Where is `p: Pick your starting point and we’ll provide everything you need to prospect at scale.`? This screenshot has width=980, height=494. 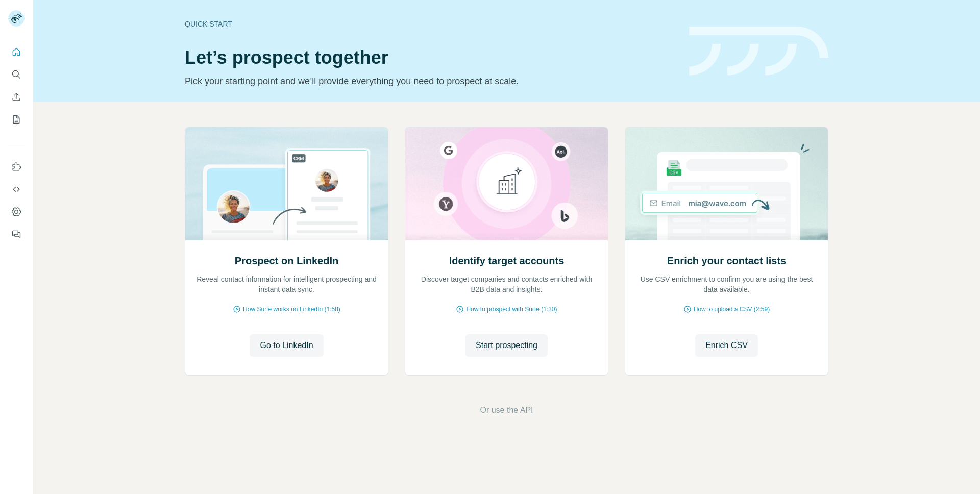
p: Pick your starting point and we’ll provide everything you need to prospect at scale. is located at coordinates (431, 81).